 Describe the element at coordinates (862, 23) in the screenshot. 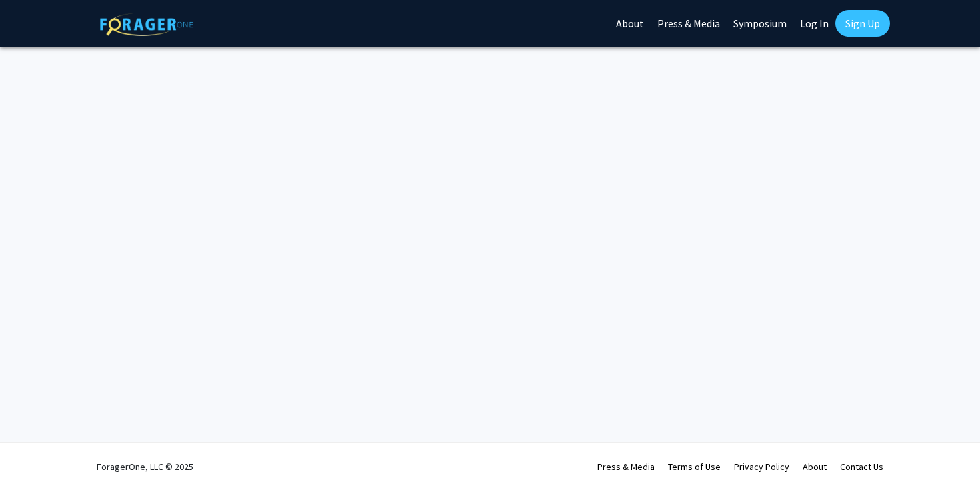

I see `a: Sign Up` at that location.